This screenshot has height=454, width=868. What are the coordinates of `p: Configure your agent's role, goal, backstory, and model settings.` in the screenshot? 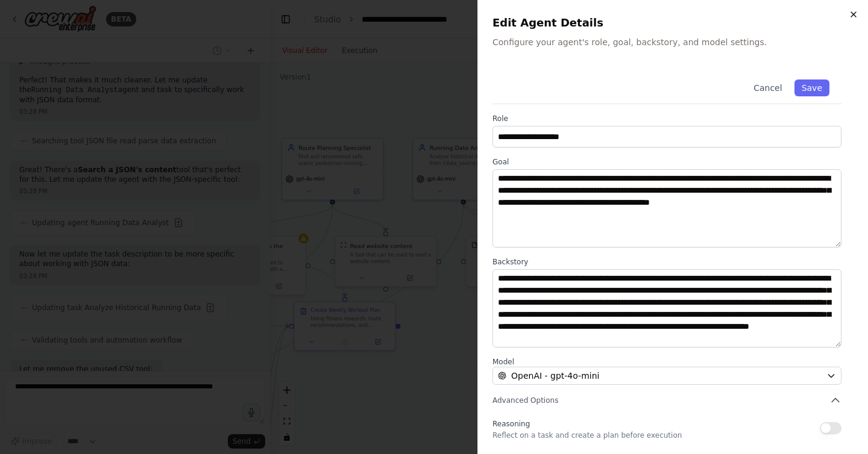 It's located at (673, 42).